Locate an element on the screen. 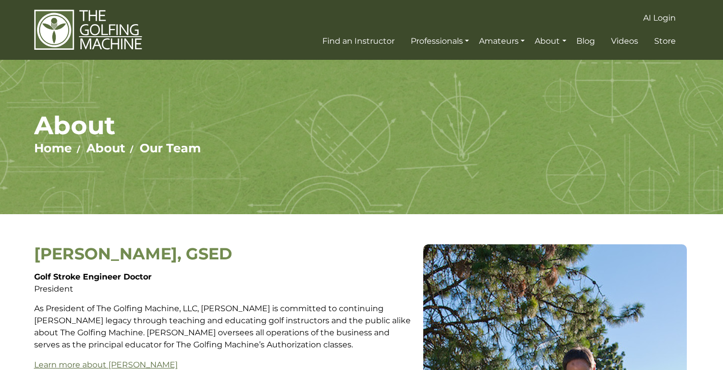 This screenshot has width=723, height=370. p: President is located at coordinates (223, 283).